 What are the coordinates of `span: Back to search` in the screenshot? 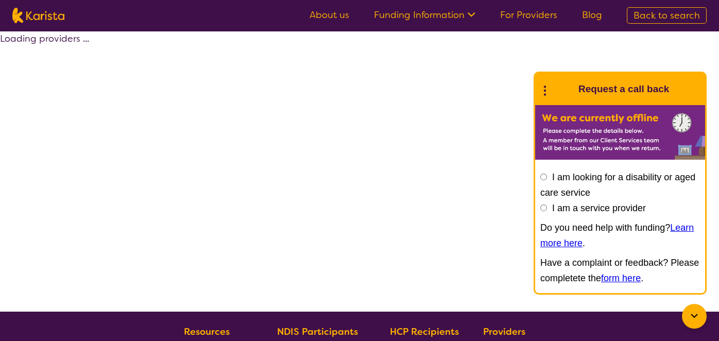 It's located at (666, 15).